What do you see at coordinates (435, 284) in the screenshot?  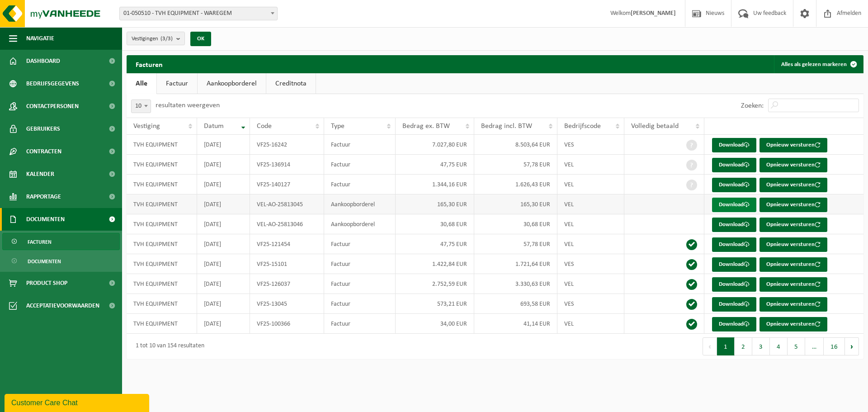 I see `td: 2.752,59 EUR` at bounding box center [435, 284].